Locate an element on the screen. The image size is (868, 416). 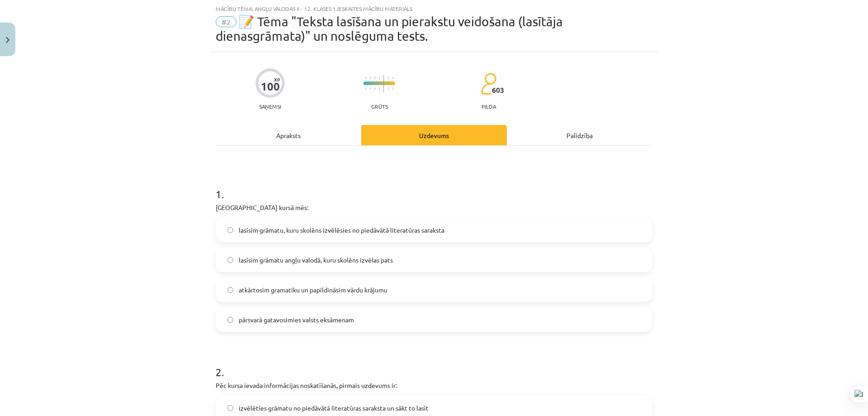
img: icon-close-lesson-0947bae3869378f0d4975bcd49f059093ad1ed9edebbc8119c70593378902aed.svg is located at coordinates (8, 40).